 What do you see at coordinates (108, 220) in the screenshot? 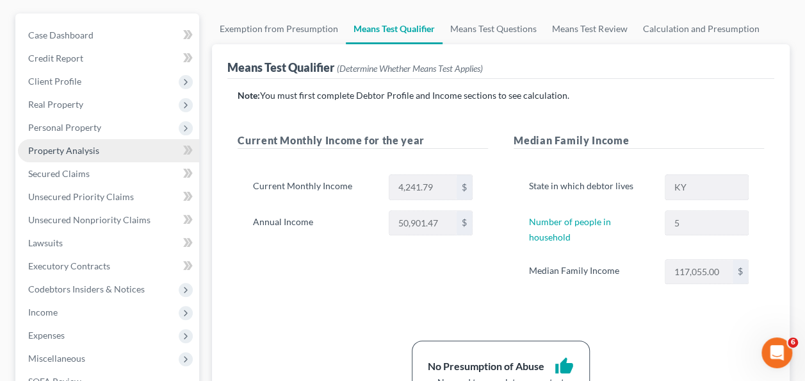
I see `a: Unsecured Nonpriority Claims` at bounding box center [108, 220].